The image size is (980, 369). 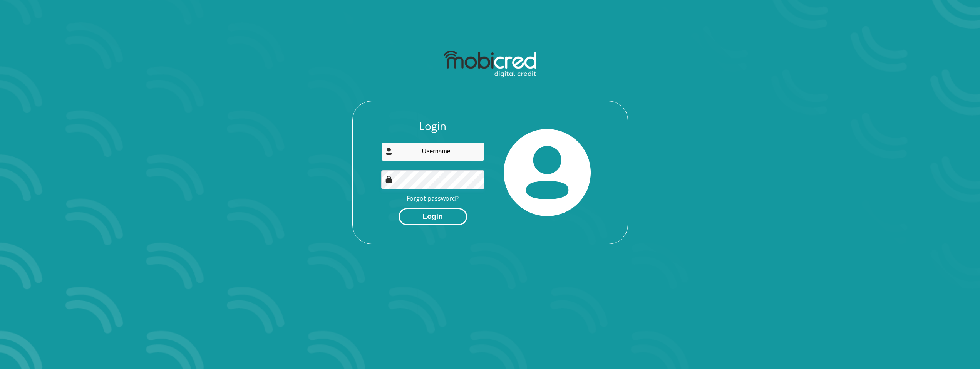 I want to click on img: mobicred logo, so click(x=490, y=64).